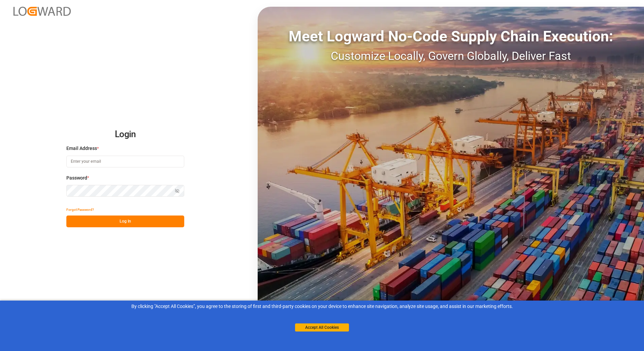  I want to click on h2: Login, so click(125, 134).